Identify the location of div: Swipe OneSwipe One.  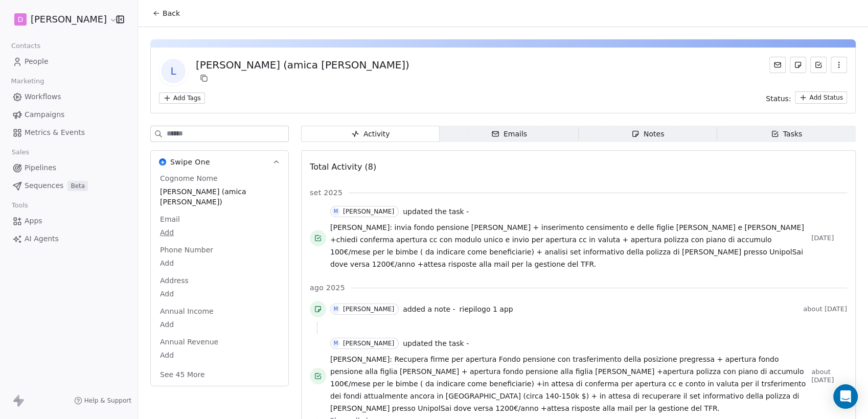
(219, 280).